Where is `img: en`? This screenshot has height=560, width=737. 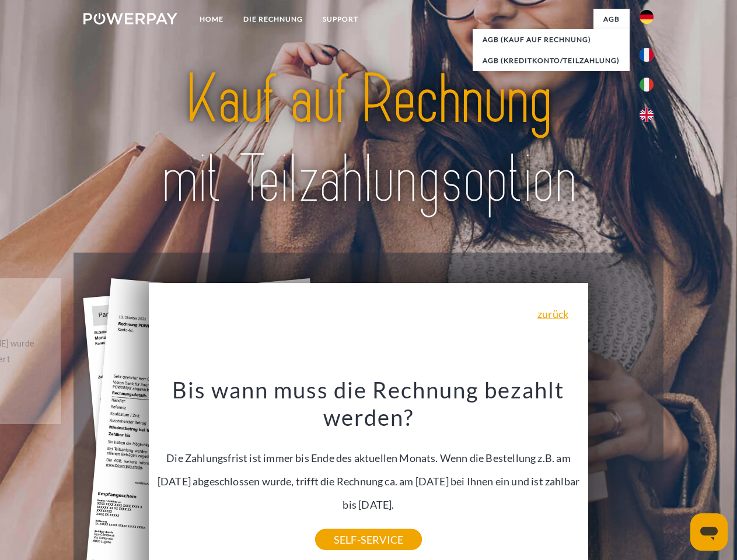
img: en is located at coordinates (647, 115).